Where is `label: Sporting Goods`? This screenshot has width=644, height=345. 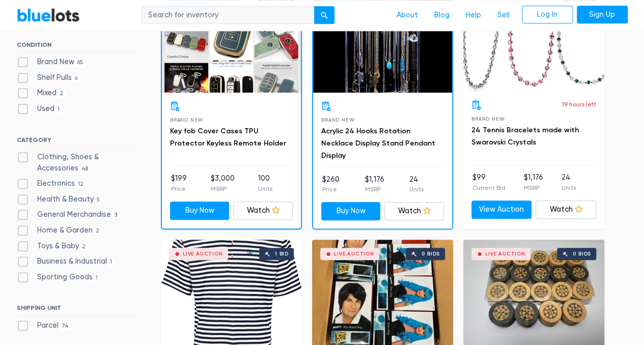 label: Sporting Goods is located at coordinates (59, 277).